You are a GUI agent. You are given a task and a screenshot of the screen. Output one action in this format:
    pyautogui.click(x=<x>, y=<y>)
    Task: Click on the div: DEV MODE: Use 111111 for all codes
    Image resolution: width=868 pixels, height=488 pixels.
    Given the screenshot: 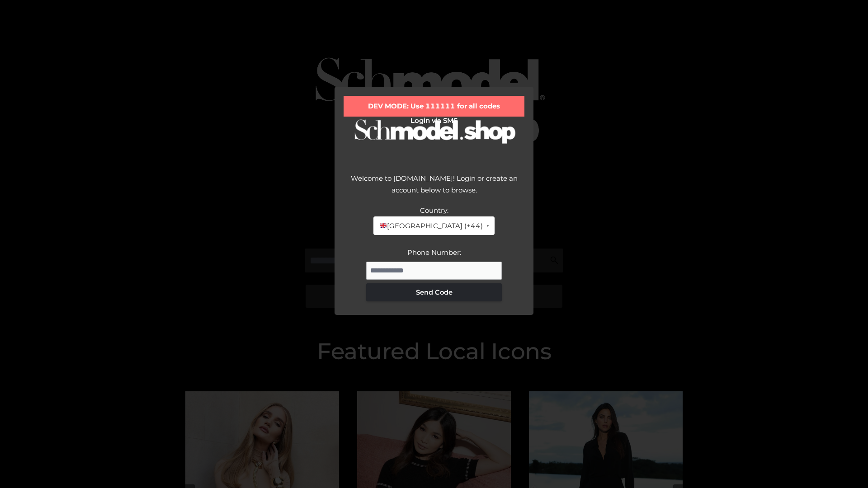 What is the action you would take?
    pyautogui.click(x=434, y=107)
    